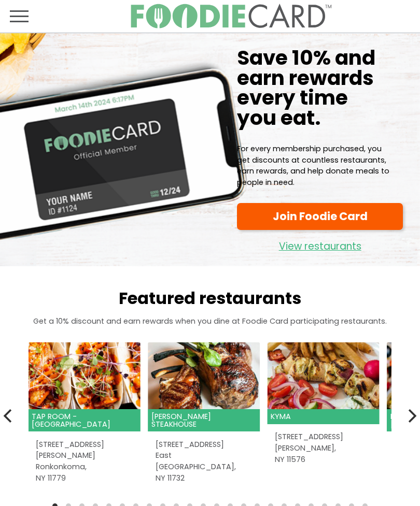 The height and width of the screenshot is (506, 420). Describe the element at coordinates (324, 376) in the screenshot. I see `img: Kyma` at that location.